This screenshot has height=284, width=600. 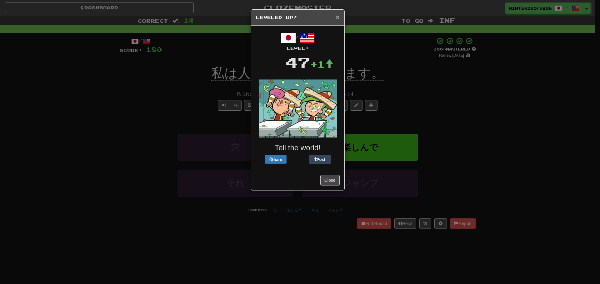 I want to click on div: 47, so click(x=298, y=62).